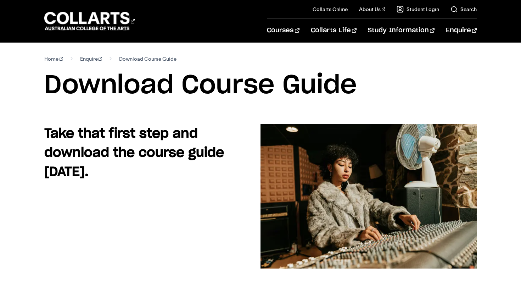 This screenshot has height=298, width=521. What do you see at coordinates (54, 59) in the screenshot?
I see `a: Home` at bounding box center [54, 59].